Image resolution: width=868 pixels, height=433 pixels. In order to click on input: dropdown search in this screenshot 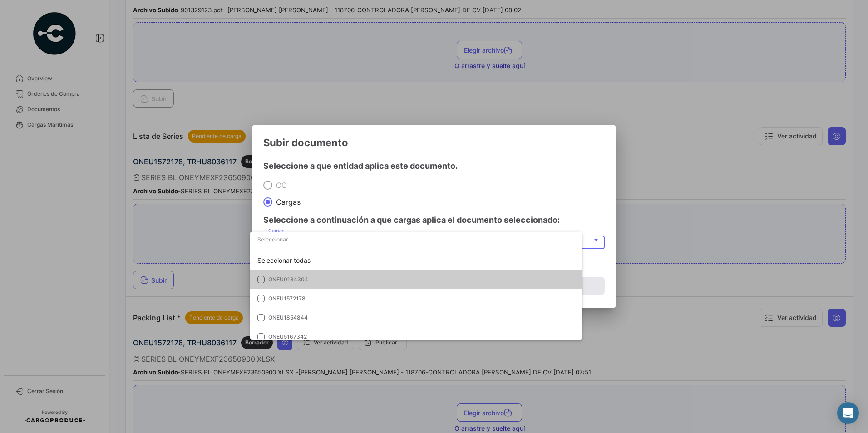, I will do `click(416, 240)`.